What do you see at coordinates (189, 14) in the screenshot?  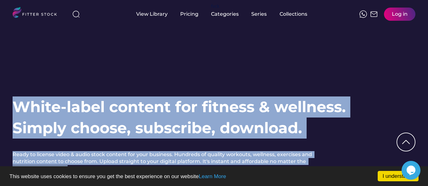 I see `div: Pricing` at bounding box center [189, 14].